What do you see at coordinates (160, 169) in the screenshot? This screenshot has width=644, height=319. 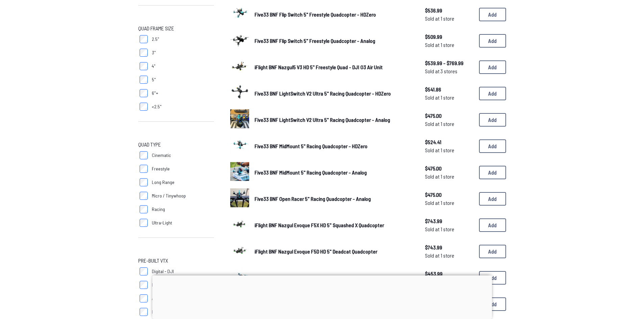 I see `span: Freestyle` at bounding box center [160, 169].